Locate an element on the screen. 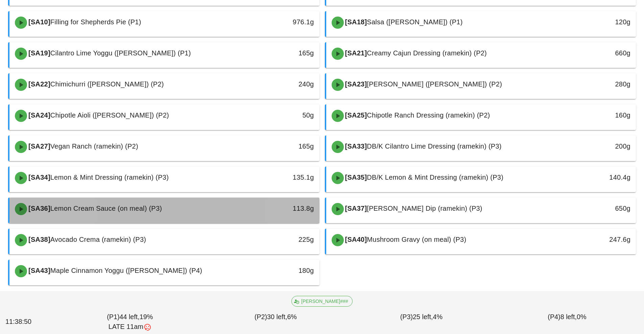 The image size is (644, 334). div: 180g is located at coordinates (279, 271).